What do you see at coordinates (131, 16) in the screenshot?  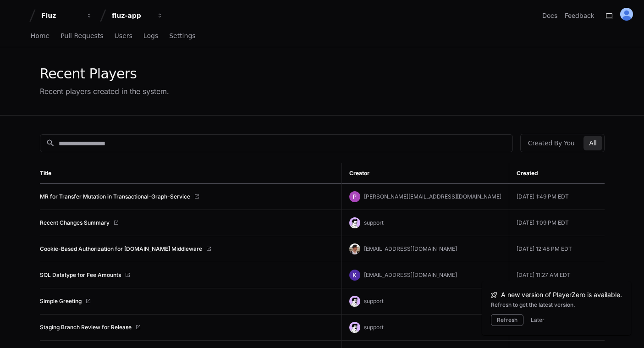 I see `div: fluz-app` at bounding box center [131, 16].